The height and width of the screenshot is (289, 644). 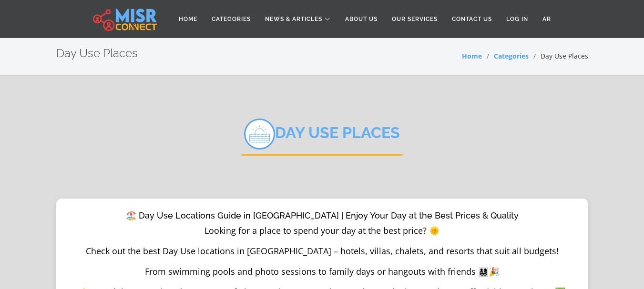 What do you see at coordinates (322, 272) in the screenshot?
I see `p: From swimming pools and photo sessions to family days or hangouts with friends 👨‍👩‍👧‍👦🎉` at bounding box center [322, 272].